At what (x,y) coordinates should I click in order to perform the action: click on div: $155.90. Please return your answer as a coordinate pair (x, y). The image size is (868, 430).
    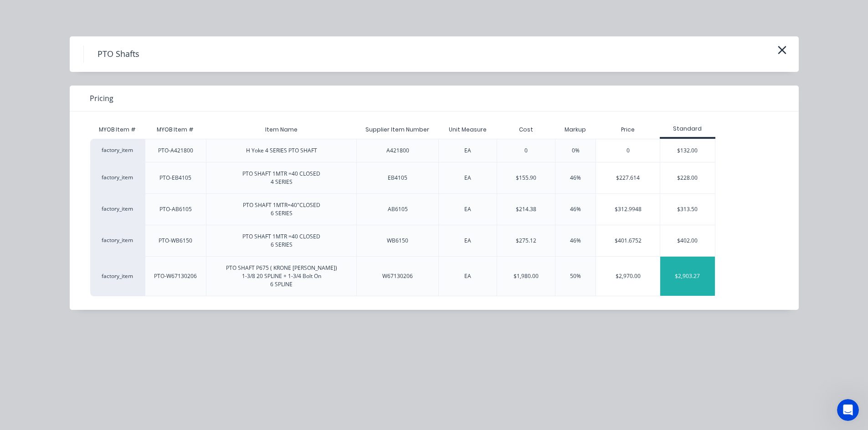
    Looking at the image, I should click on (526, 178).